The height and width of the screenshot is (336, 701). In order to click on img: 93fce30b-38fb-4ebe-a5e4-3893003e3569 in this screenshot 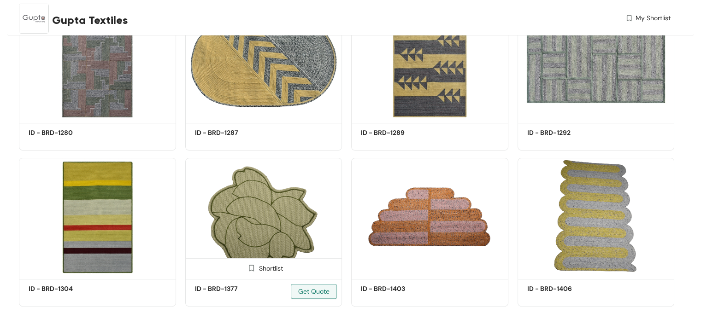, I will do `click(596, 61)`.